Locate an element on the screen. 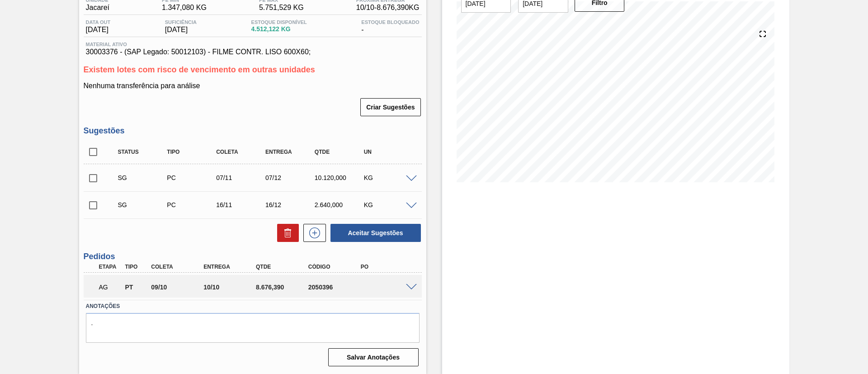 The height and width of the screenshot is (374, 868). div: Aguardando Aprovação do Gestor is located at coordinates (111, 287).